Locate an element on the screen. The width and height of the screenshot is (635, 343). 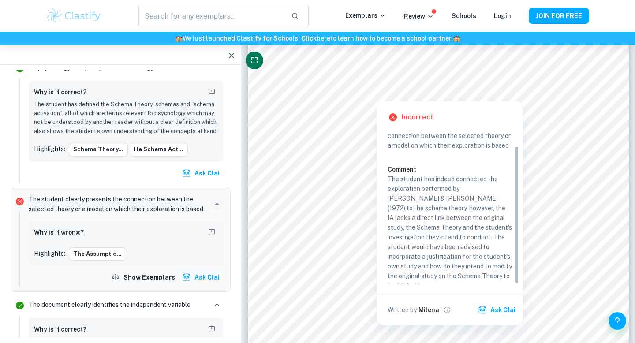
button: The assumptio... is located at coordinates (97, 254).